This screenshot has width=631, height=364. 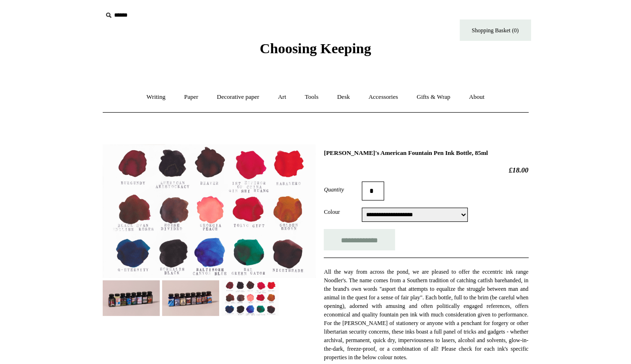 What do you see at coordinates (315, 48) in the screenshot?
I see `span: Choosing Keeping` at bounding box center [315, 48].